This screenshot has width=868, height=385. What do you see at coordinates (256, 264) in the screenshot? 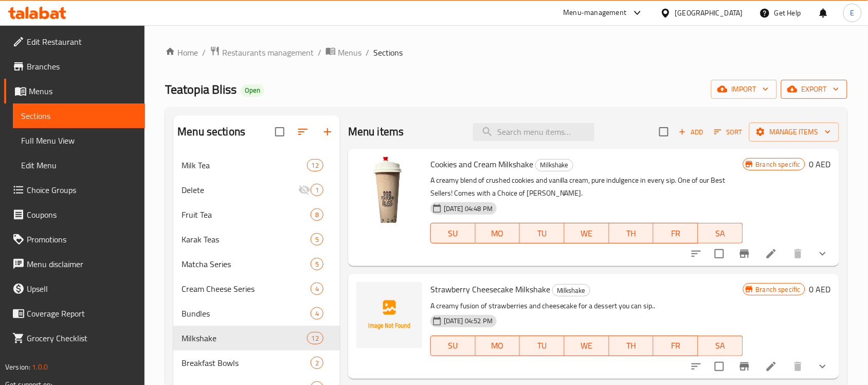
I see `div: Matcha Series5` at bounding box center [256, 264].